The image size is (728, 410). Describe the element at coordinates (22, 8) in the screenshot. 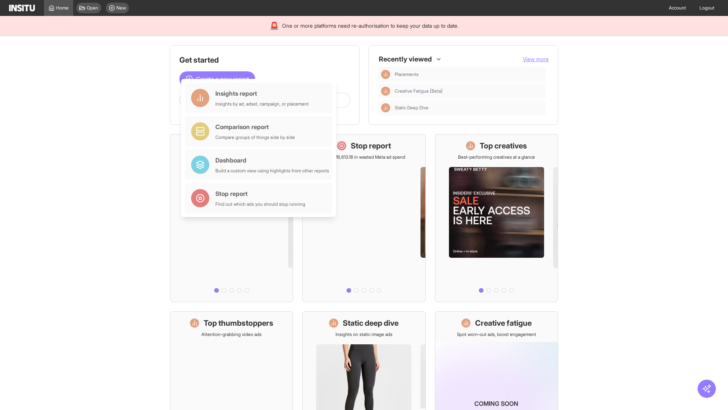

I see `img: Logo` at that location.